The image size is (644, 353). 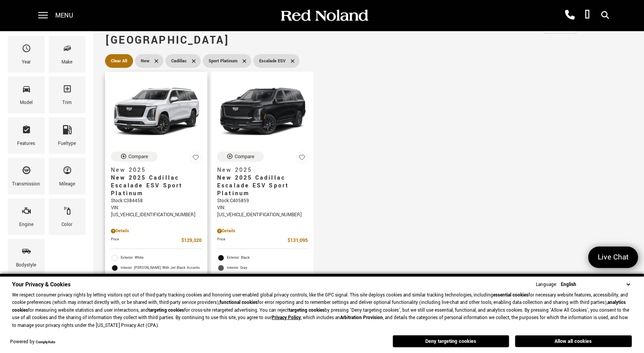 What do you see at coordinates (26, 176) in the screenshot?
I see `div: TransmissionTransmission` at bounding box center [26, 176].